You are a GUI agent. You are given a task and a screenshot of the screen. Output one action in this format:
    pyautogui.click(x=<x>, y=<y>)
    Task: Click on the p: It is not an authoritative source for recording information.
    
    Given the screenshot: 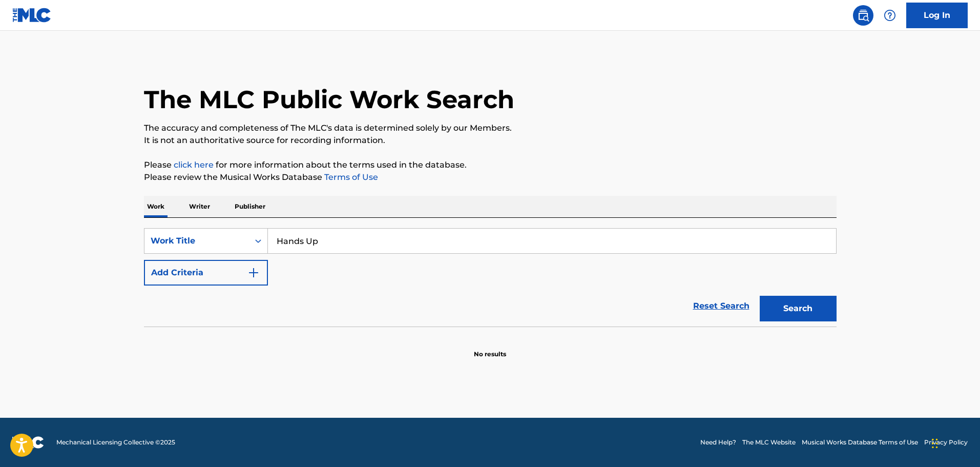 What is the action you would take?
    pyautogui.click(x=490, y=141)
    